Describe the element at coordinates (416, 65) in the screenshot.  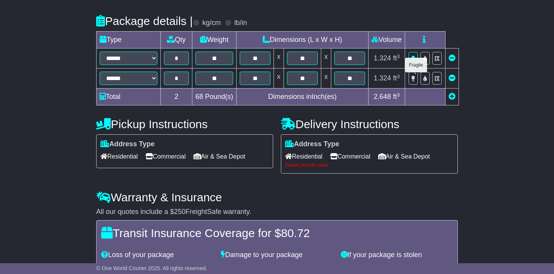
I see `div: Fragile` at that location.